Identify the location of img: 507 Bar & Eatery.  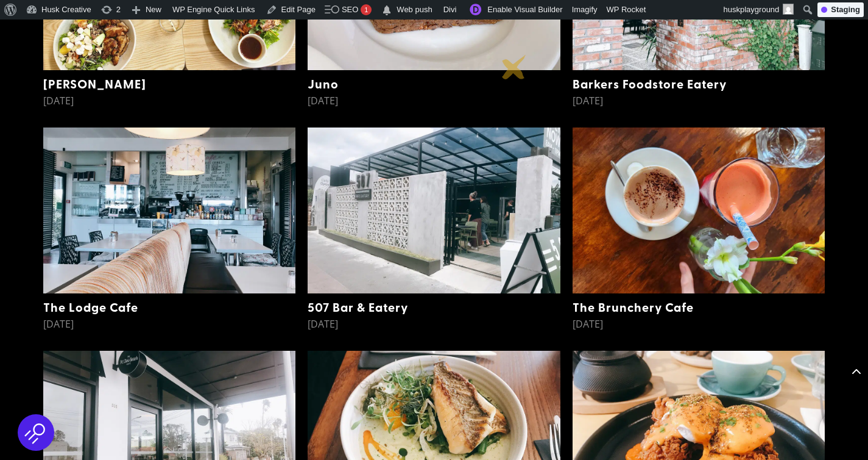
(434, 210).